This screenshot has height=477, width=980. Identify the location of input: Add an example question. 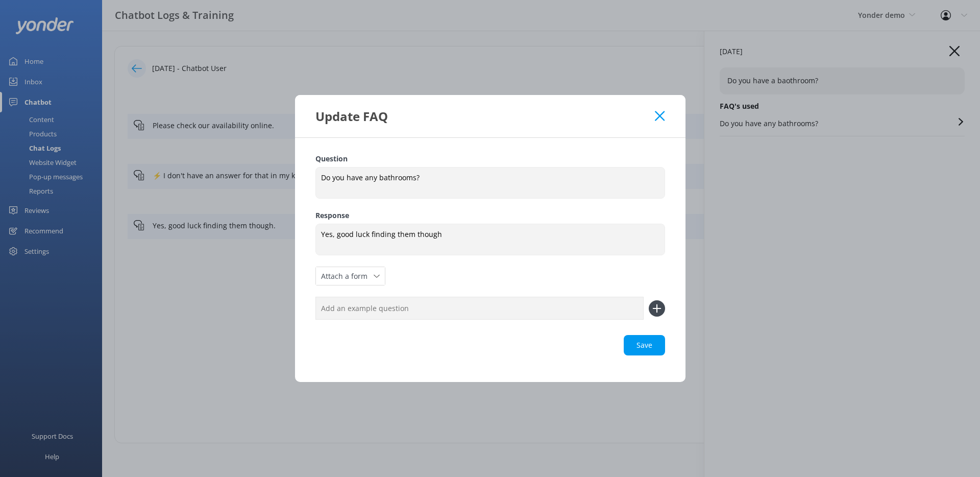
(480, 308).